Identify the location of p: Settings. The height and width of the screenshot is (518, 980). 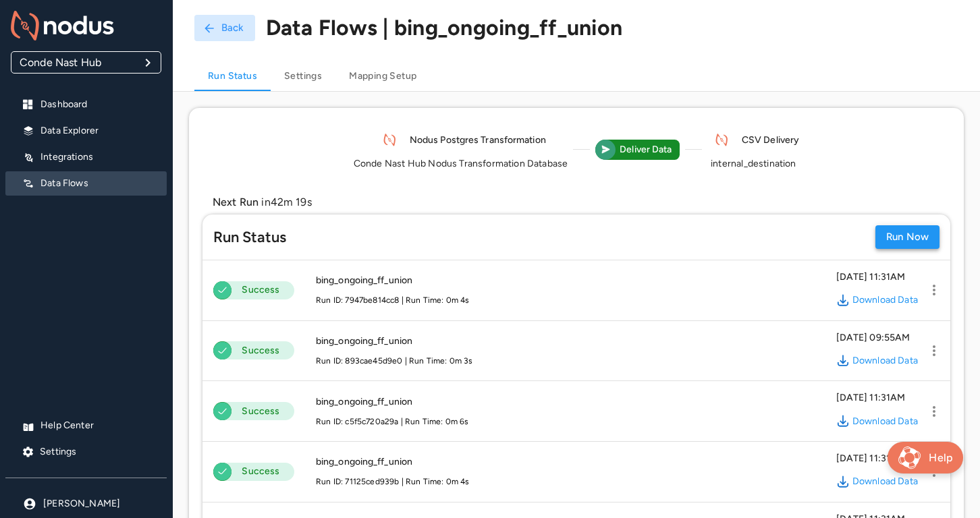
(98, 452).